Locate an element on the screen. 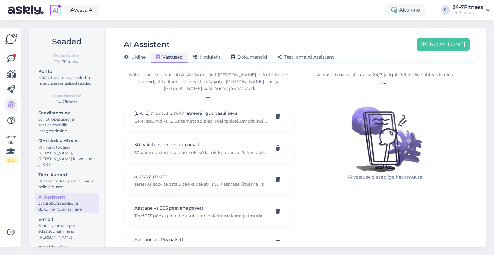  p: Tere! 365 päeva paketi puhul tuleb paketitasu korraga tasuda. Aastase lepinguga paketi puhul on t... is located at coordinates (201, 215).